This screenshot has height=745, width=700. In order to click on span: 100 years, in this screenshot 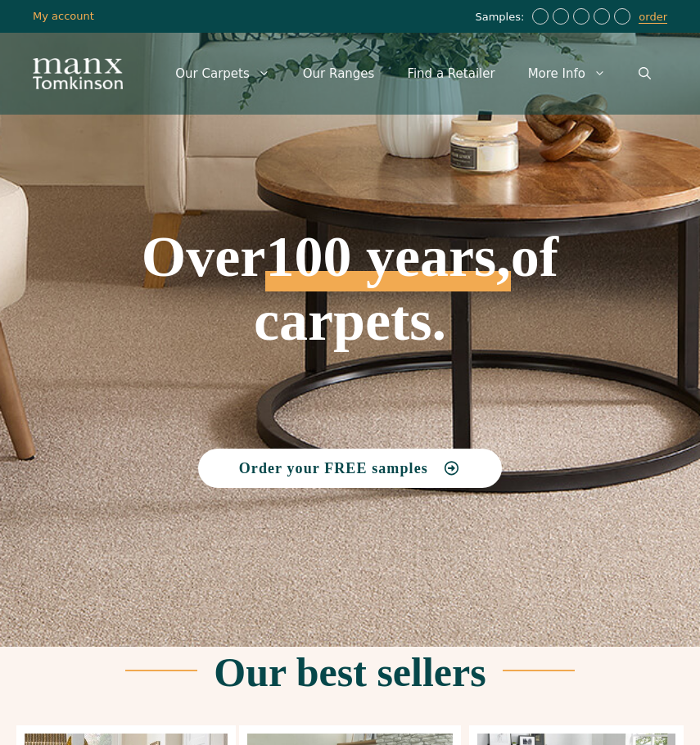, I will do `click(387, 267)`.